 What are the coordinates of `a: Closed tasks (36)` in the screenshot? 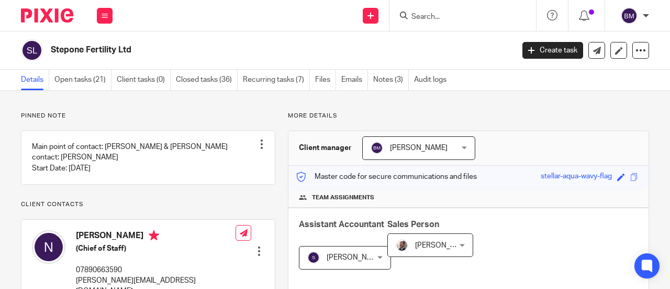 It's located at (207, 80).